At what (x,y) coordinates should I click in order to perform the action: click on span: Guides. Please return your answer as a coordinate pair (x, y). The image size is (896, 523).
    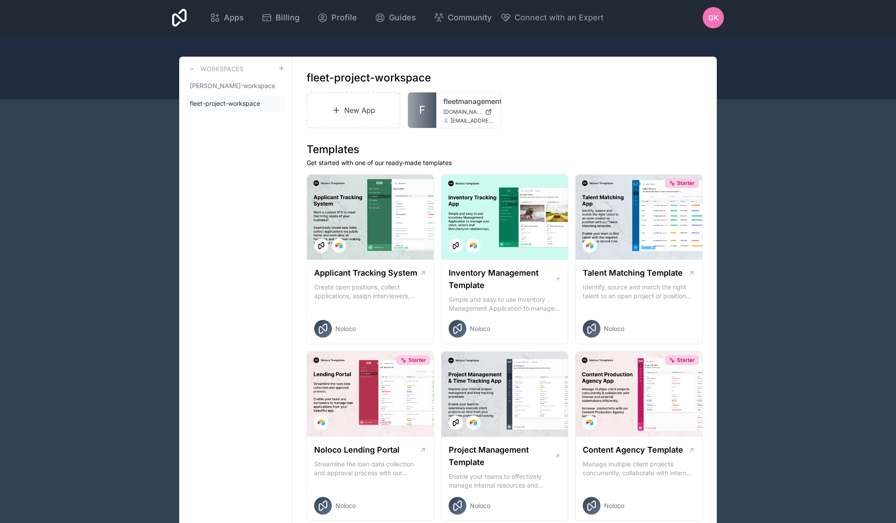
    Looking at the image, I should click on (402, 18).